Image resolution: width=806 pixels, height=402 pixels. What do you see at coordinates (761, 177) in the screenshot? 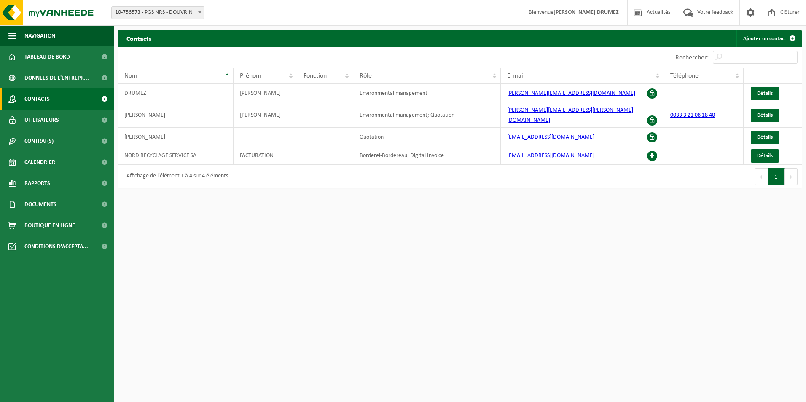
I see `button: Previous` at bounding box center [761, 177].